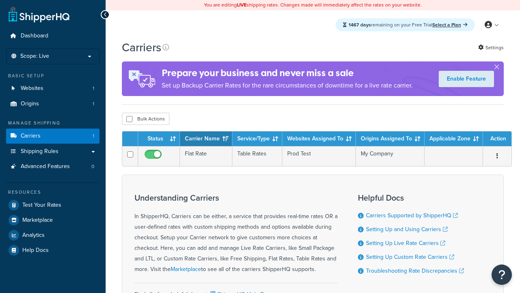 This screenshot has width=520, height=293. I want to click on td: Flat Rate, so click(206, 156).